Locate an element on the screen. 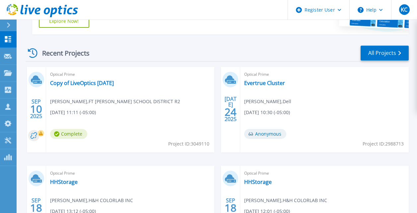 This screenshot has width=417, height=213. a: Evertrue Cluster is located at coordinates (264, 83).